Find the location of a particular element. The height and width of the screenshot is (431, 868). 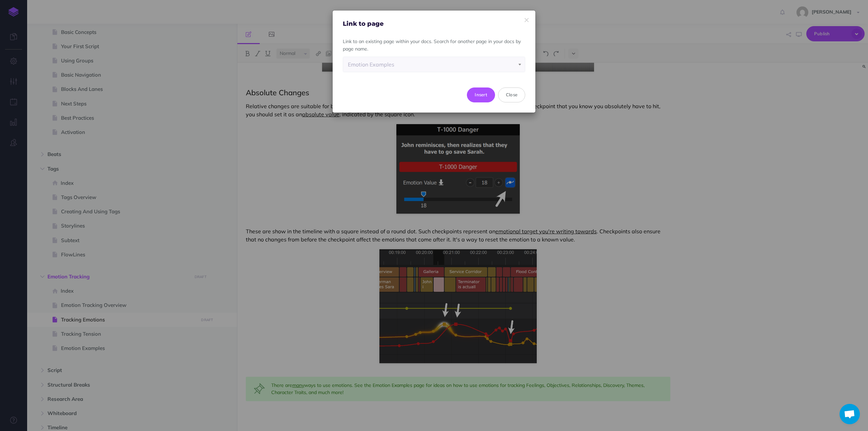

span: Emotion tracking > Emotion Examples is located at coordinates (434, 65).